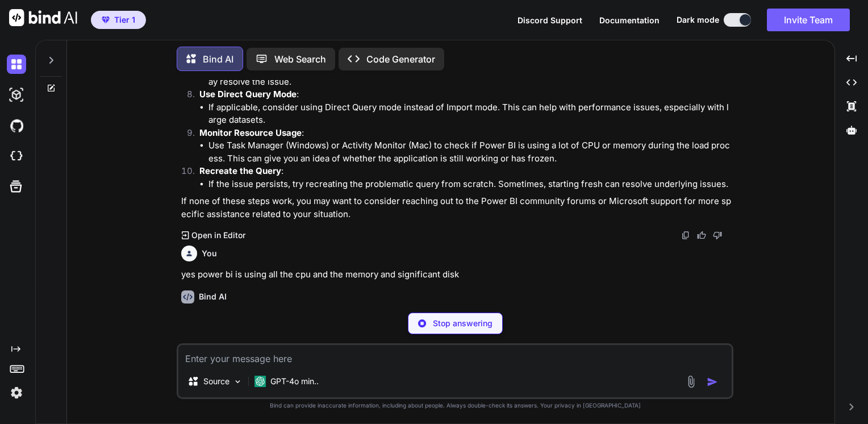  What do you see at coordinates (470, 184) in the screenshot?
I see `li: If the issue persists, try recreating the problematic query from scratch. Sometimes, starting fre...` at bounding box center [470, 184].